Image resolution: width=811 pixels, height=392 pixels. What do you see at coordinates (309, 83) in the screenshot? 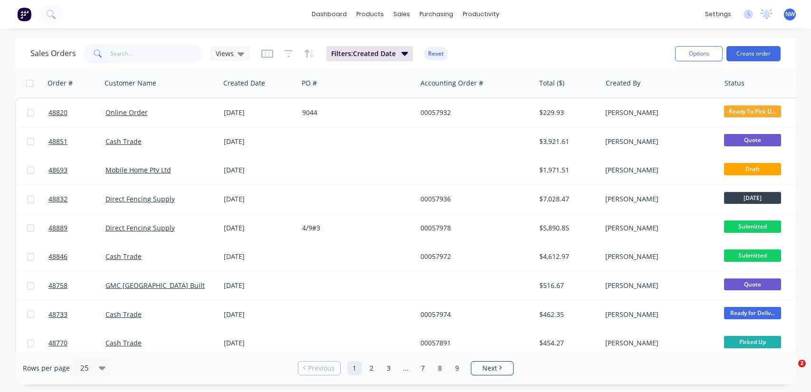
I see `div: PO #` at bounding box center [309, 83].